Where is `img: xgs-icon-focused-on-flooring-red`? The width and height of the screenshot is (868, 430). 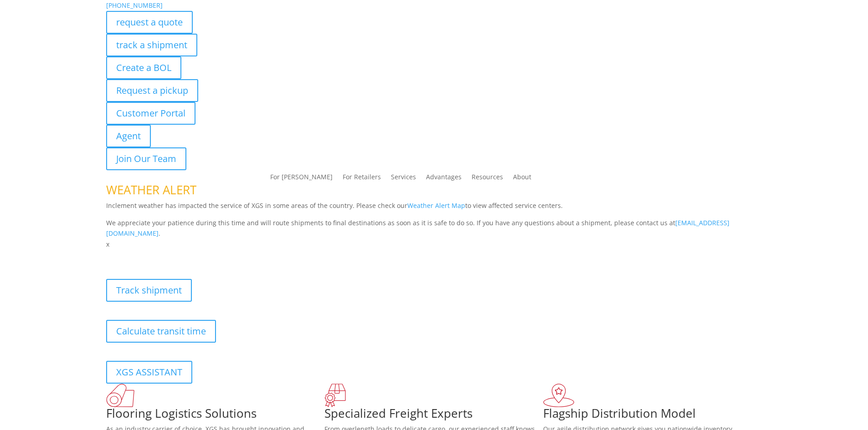 img: xgs-icon-focused-on-flooring-red is located at coordinates (335, 396).